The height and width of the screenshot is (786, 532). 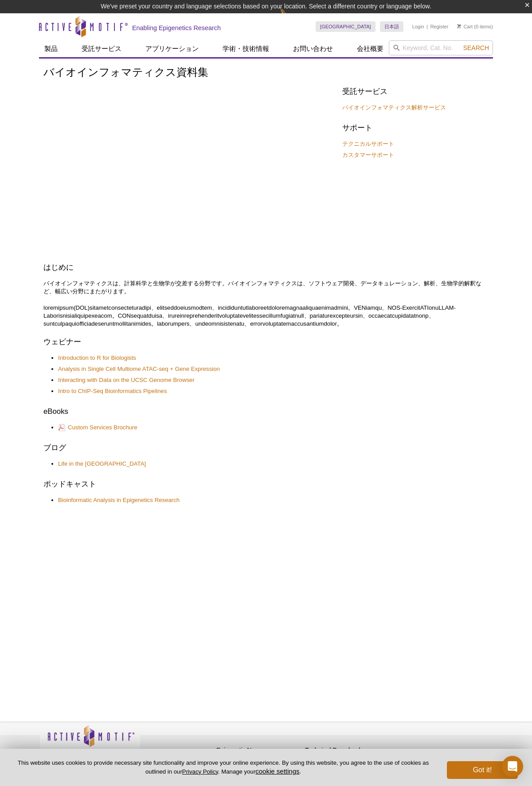 What do you see at coordinates (476, 48) in the screenshot?
I see `span: Search` at bounding box center [476, 48].